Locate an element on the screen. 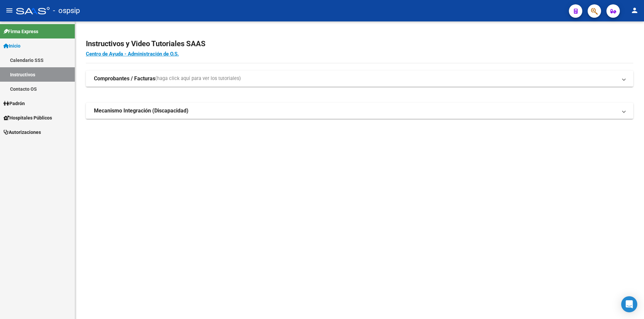 Image resolution: width=644 pixels, height=319 pixels. span: (haga click aquí para ver los tutoriales) is located at coordinates (198, 79).